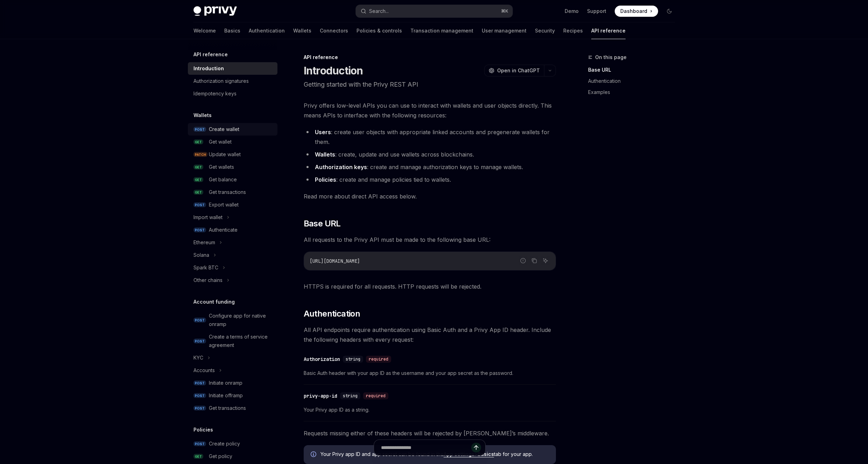 The height and width of the screenshot is (464, 868). I want to click on div: Get policy, so click(221, 457).